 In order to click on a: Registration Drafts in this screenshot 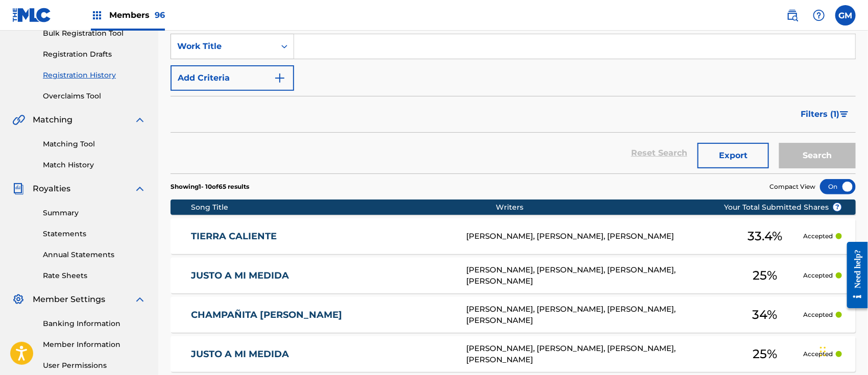, I will do `click(94, 54)`.